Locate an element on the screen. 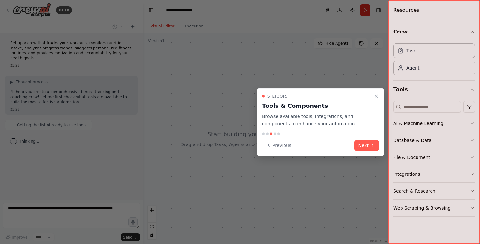 The image size is (480, 244). button: Hide left sidebar is located at coordinates (151, 10).